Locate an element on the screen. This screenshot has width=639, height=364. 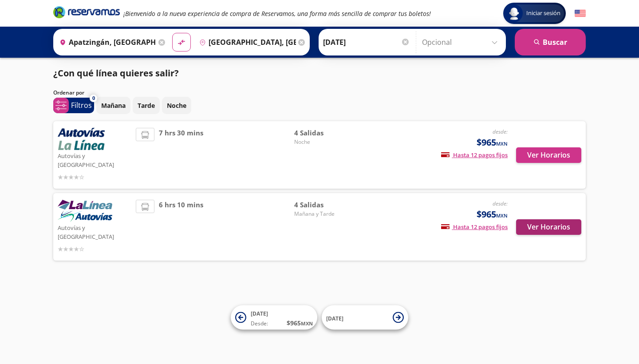
span: Noche is located at coordinates (325, 142).